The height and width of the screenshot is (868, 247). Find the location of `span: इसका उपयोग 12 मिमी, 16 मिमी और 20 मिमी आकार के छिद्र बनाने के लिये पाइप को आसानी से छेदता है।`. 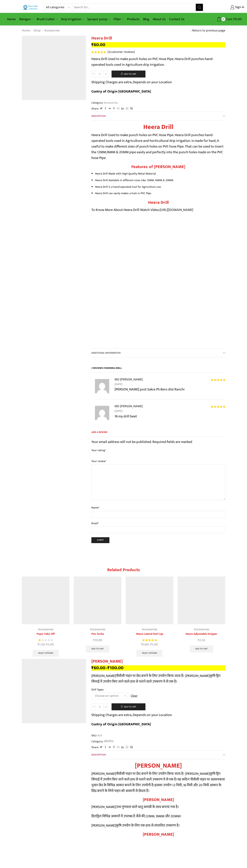

span: इसका उपयोग 12 मिमी, 16 मिमी और 20 मिमी आकार के छिद्र बनाने के लिये पाइप को आसानी से छेदता है। is located at coordinates (157, 788).